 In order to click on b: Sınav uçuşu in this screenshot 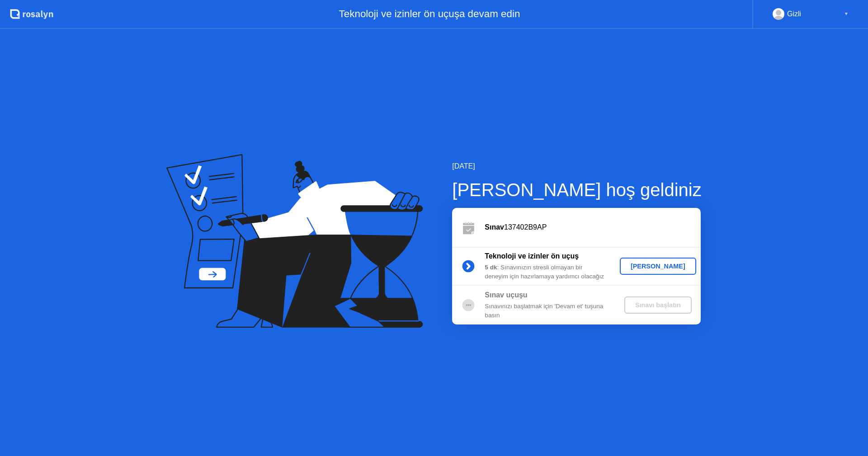, I will do `click(506, 294)`.